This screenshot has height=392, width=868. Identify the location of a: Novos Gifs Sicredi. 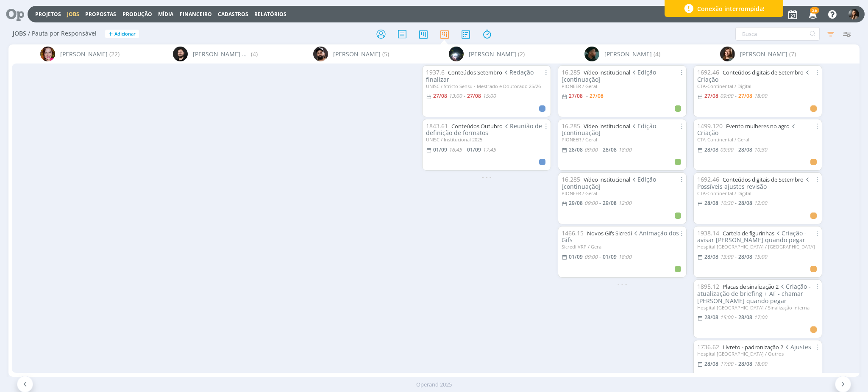
(609, 233).